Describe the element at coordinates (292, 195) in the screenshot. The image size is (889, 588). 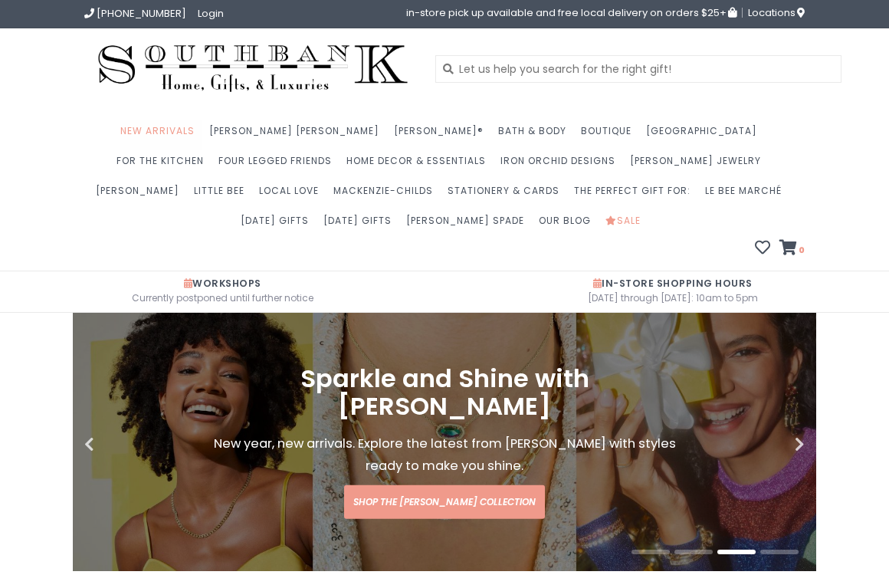
I see `a: Local Love` at that location.